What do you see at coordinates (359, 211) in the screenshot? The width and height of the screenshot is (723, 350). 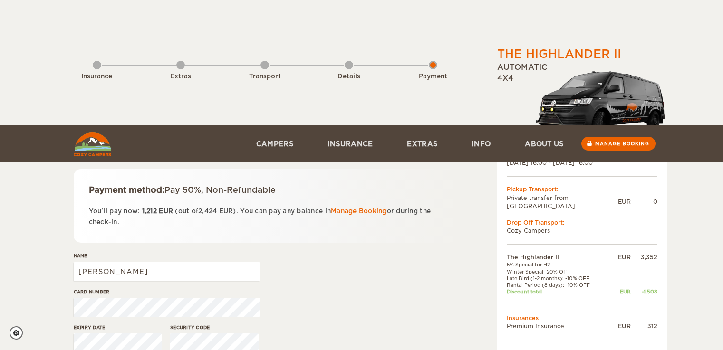 I see `a: Manage Booking` at bounding box center [359, 211].